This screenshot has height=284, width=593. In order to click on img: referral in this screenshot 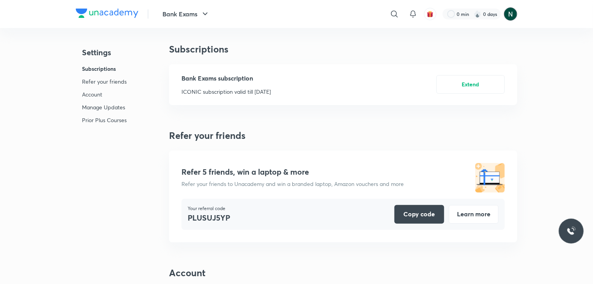, I will do `click(490, 178)`.